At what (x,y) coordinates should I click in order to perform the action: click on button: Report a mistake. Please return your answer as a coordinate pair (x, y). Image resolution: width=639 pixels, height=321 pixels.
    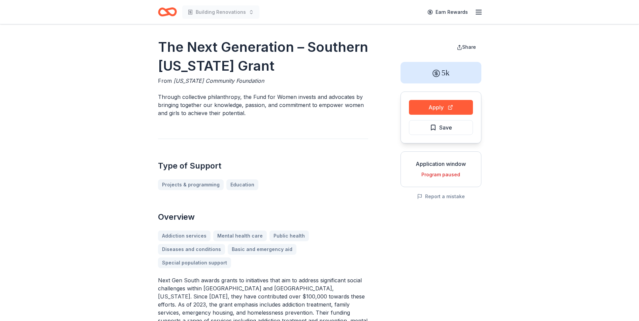
    Looking at the image, I should click on (441, 197).